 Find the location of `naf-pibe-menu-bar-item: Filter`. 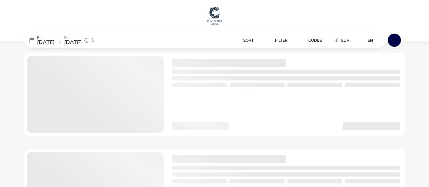

naf-pibe-menu-bar-item: Filter is located at coordinates (276, 40).